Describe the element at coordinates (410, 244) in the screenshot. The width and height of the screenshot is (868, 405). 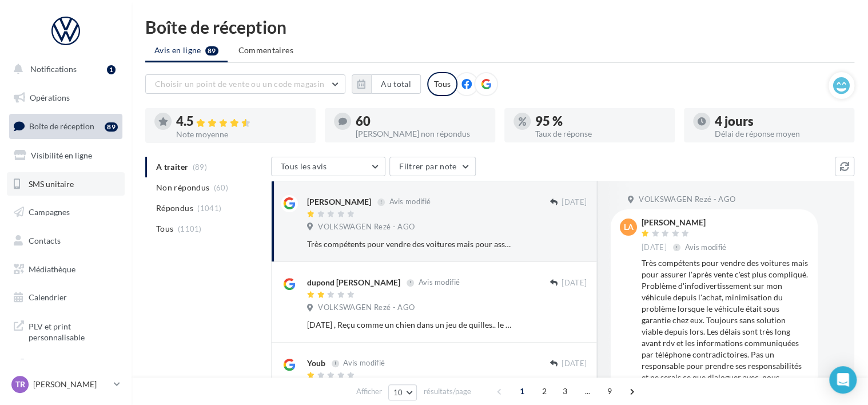
I see `div: Très compétents pour vendre des voitures mais pour assurer l'après vente c'est plus compliqué. Pr...` at that location.